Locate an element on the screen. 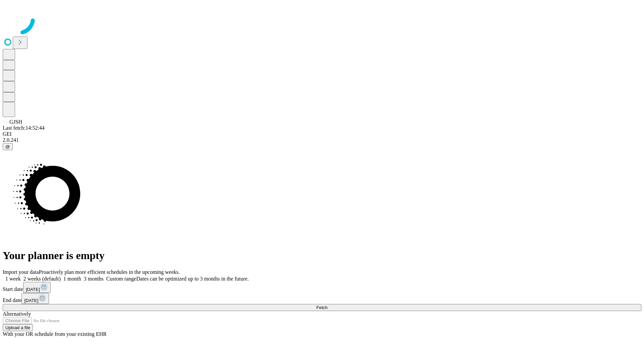  h1: Your planner is empty is located at coordinates (322, 255).